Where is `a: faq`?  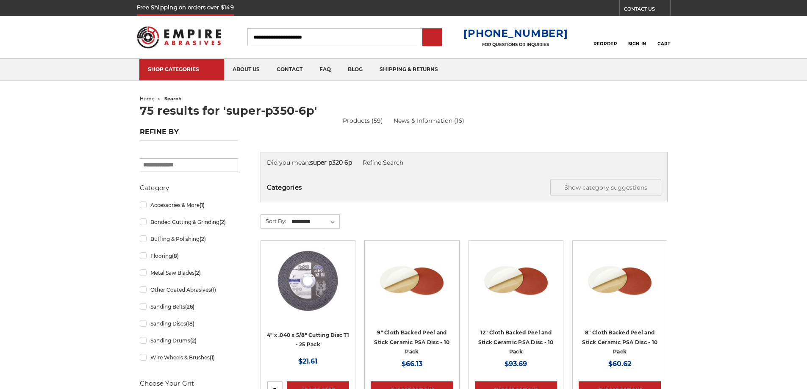 a: faq is located at coordinates (325, 69).